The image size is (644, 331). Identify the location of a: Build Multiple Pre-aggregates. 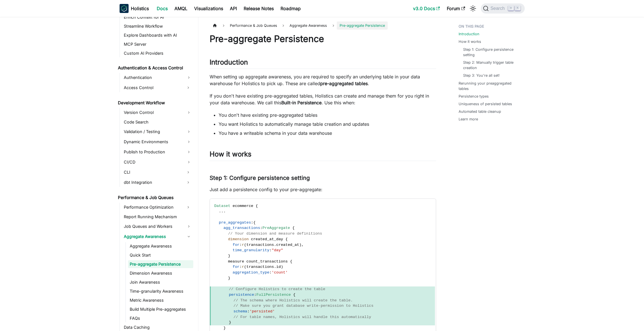
(161, 309).